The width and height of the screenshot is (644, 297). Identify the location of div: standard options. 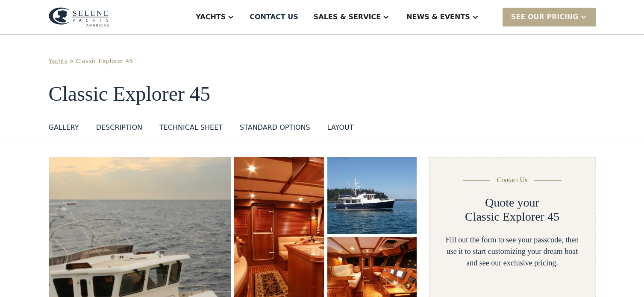
(275, 127).